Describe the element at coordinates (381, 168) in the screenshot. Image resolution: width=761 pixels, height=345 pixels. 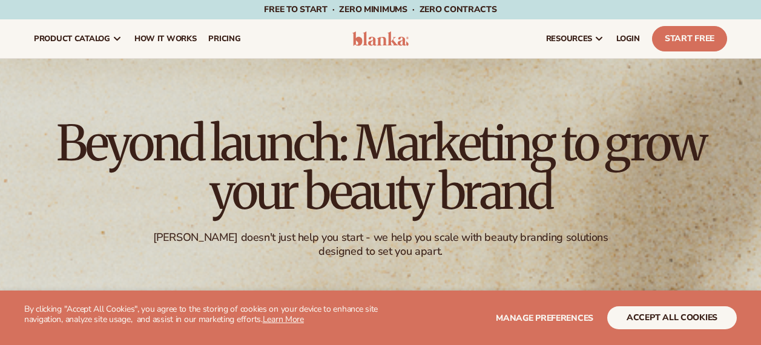
I see `h1: Beyond launch: Marketing to grow your beauty brand` at that location.